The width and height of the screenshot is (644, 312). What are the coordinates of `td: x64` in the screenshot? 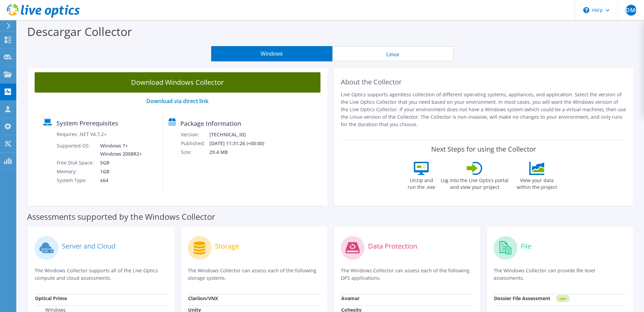 It's located at (119, 181).